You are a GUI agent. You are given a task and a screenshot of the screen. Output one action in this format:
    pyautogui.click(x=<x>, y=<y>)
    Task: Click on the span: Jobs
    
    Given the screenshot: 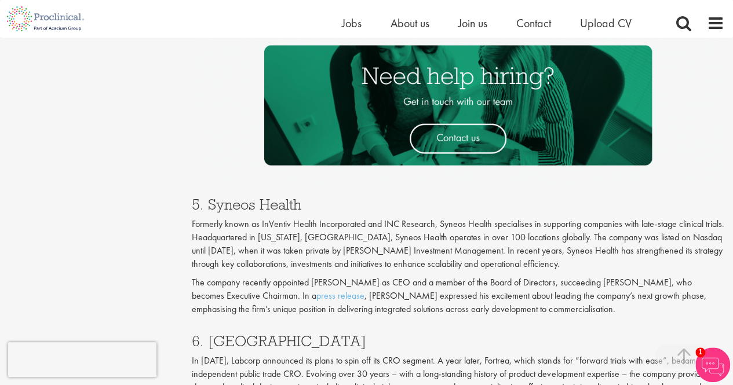 What is the action you would take?
    pyautogui.click(x=352, y=23)
    